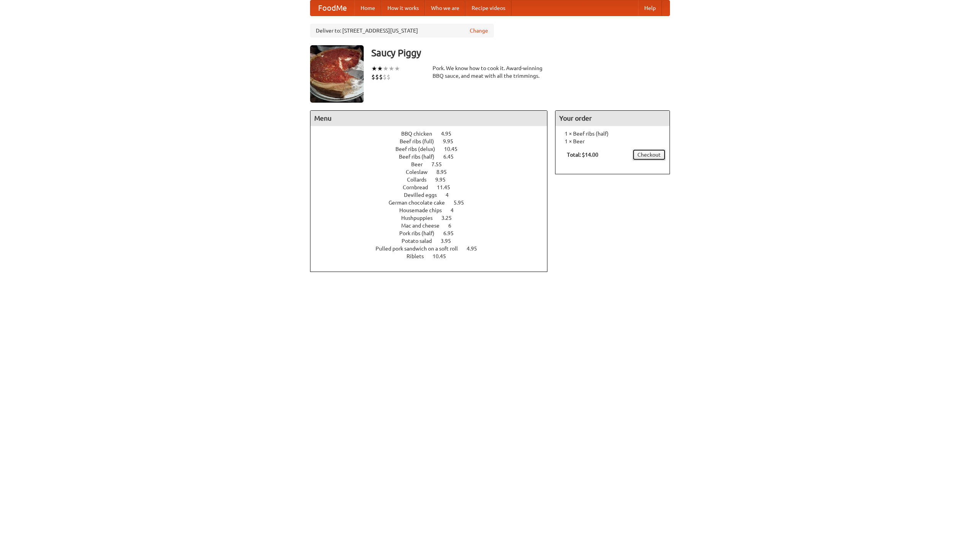 The image size is (980, 542). Describe the element at coordinates (445, 8) in the screenshot. I see `a: Who we are` at that location.